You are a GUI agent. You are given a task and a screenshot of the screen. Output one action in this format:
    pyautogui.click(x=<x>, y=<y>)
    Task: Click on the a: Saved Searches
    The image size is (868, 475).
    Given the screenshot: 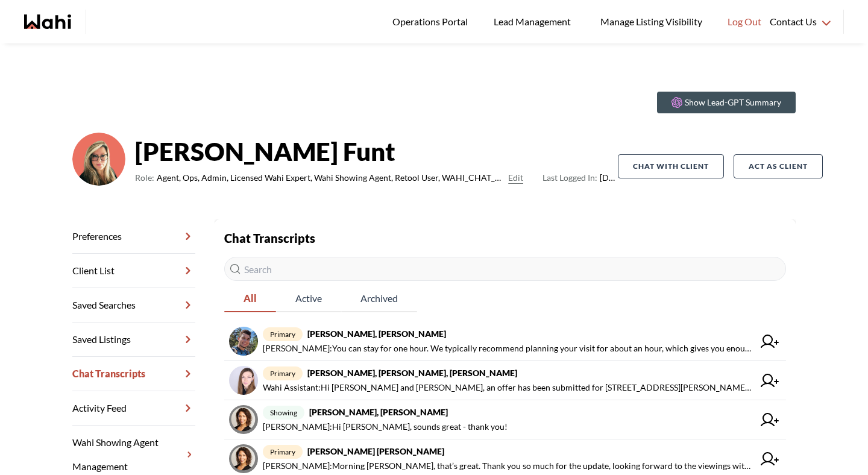 What is the action you would take?
    pyautogui.click(x=134, y=305)
    